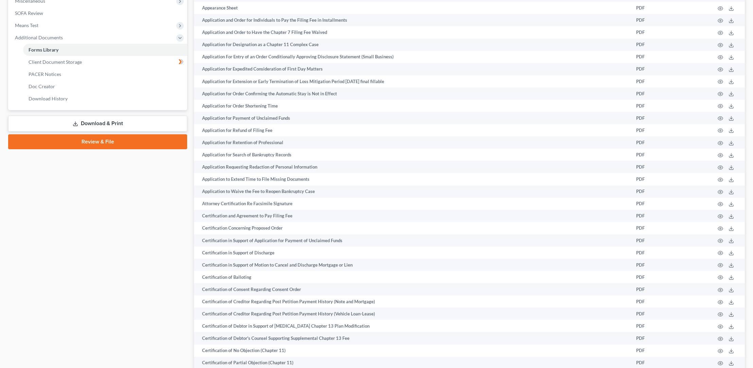 The height and width of the screenshot is (368, 753). I want to click on span: SOFA Review, so click(29, 13).